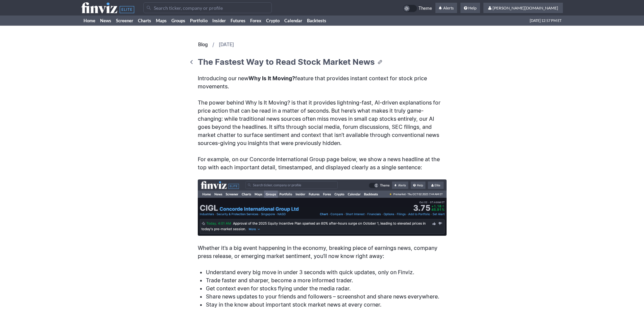 The image size is (644, 315). What do you see at coordinates (326, 289) in the screenshot?
I see `p: Get context even for stocks flying under the media radar.` at bounding box center [326, 289].